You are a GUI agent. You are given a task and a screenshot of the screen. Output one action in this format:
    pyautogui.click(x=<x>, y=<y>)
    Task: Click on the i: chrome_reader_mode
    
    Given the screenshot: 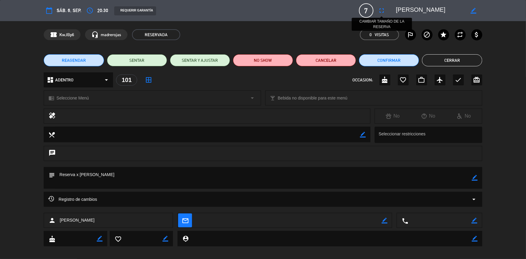 What is the action you would take?
    pyautogui.click(x=51, y=98)
    